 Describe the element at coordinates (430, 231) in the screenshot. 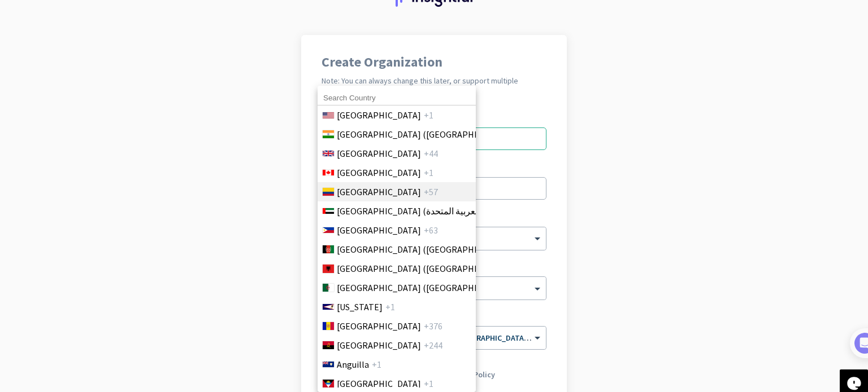

I see `span: +63` at that location.